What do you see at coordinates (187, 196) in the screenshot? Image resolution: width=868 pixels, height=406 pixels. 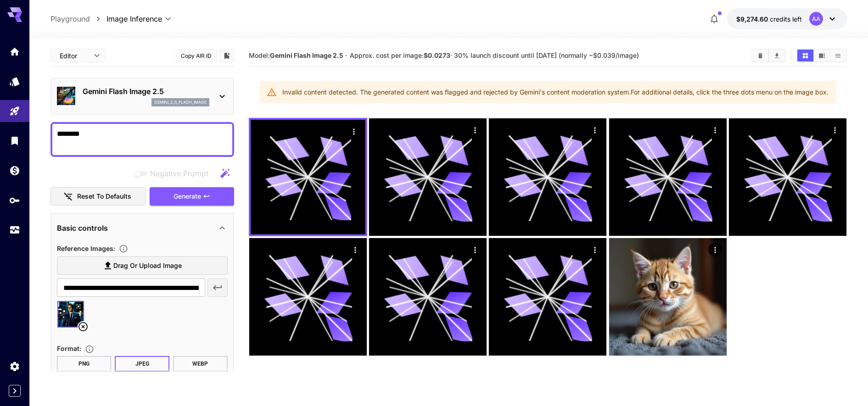 I see `span: Generate` at bounding box center [187, 196].